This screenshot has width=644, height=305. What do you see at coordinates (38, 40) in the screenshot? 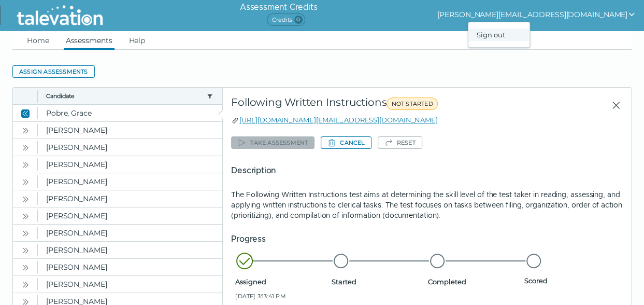
I see `a: Home` at bounding box center [38, 40].